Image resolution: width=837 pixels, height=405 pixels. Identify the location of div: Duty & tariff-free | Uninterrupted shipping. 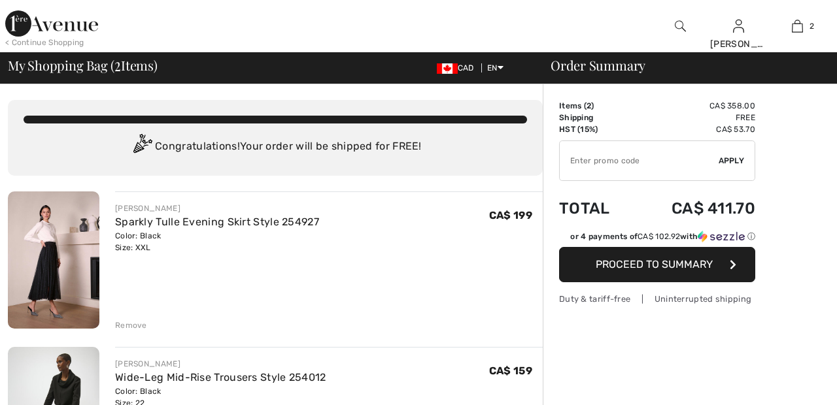
(657, 299).